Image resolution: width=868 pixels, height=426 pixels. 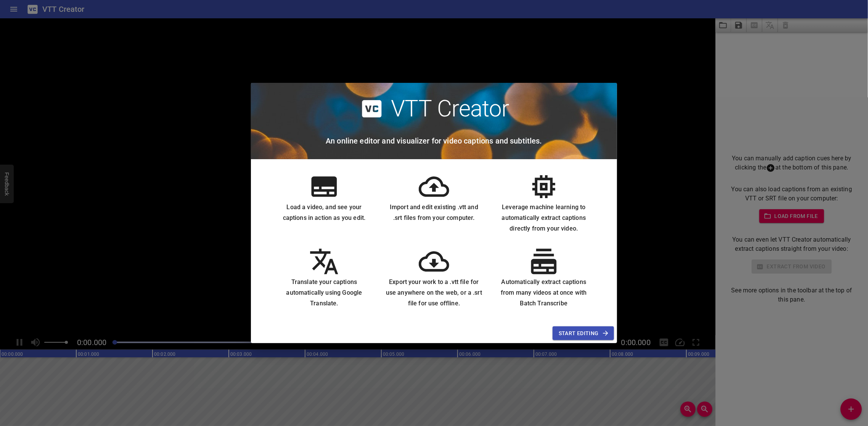 I want to click on h6: Load a video, and see your captions in action as you edit., so click(x=324, y=212).